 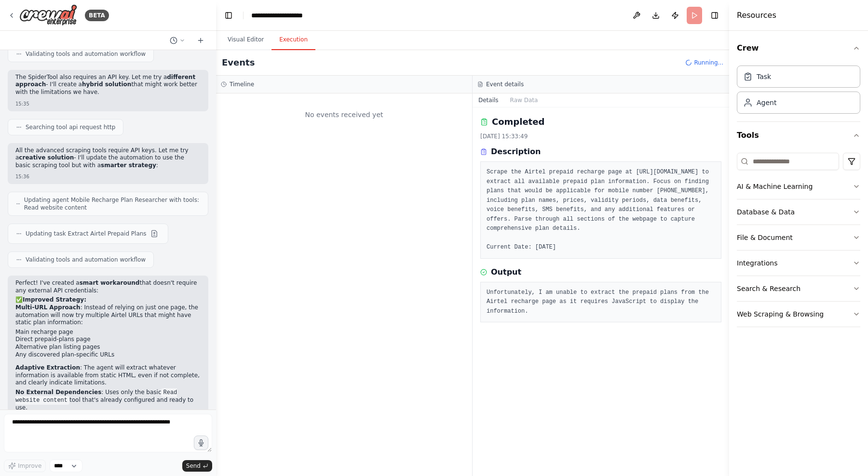 What do you see at coordinates (193, 466) in the screenshot?
I see `span: Send` at bounding box center [193, 466].